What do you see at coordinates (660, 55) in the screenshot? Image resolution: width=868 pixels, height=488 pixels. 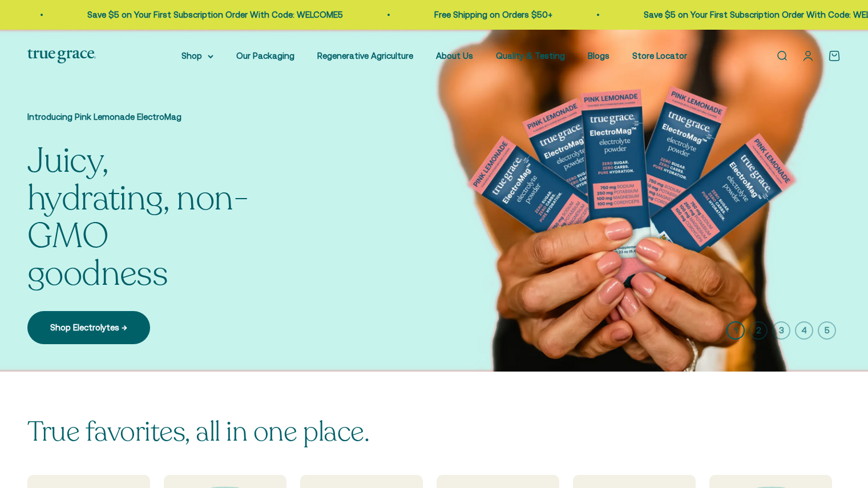 I see `a: Store Locator` at bounding box center [660, 55].